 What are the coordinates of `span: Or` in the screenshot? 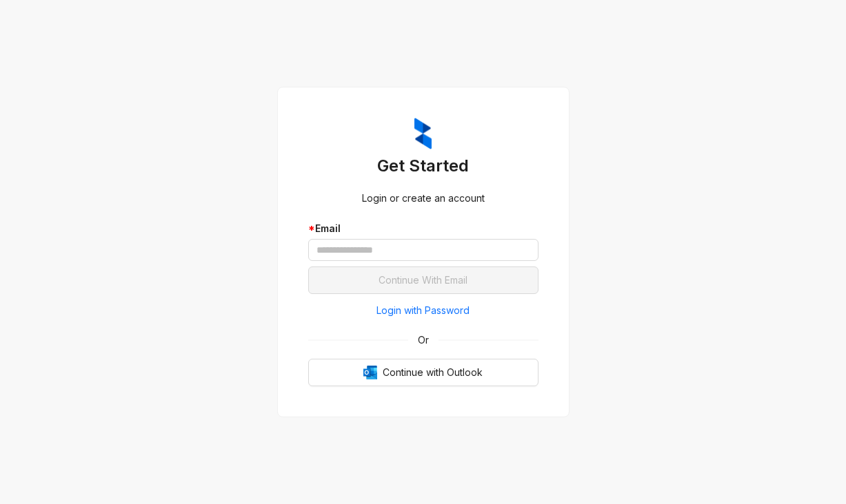 It's located at (423, 341).